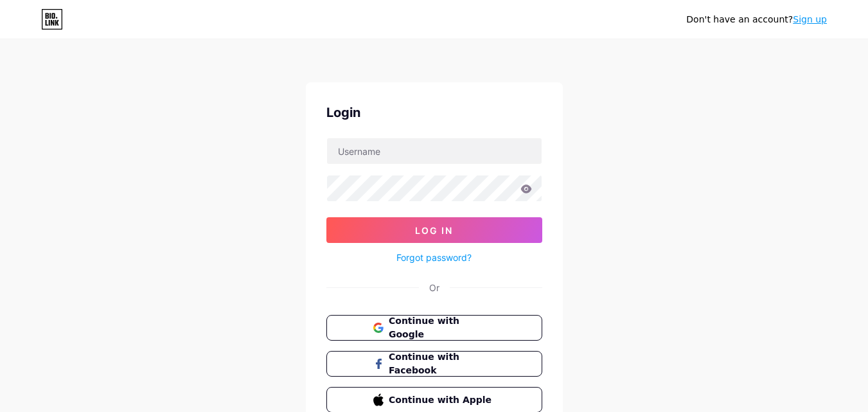 This screenshot has width=868, height=412. I want to click on input: Username, so click(434, 151).